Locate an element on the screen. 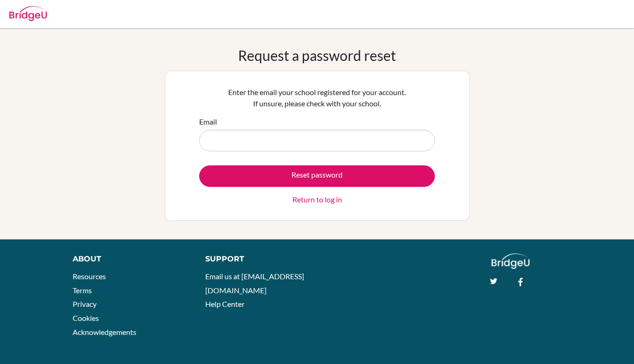 This screenshot has height=364, width=634. label: Email is located at coordinates (208, 122).